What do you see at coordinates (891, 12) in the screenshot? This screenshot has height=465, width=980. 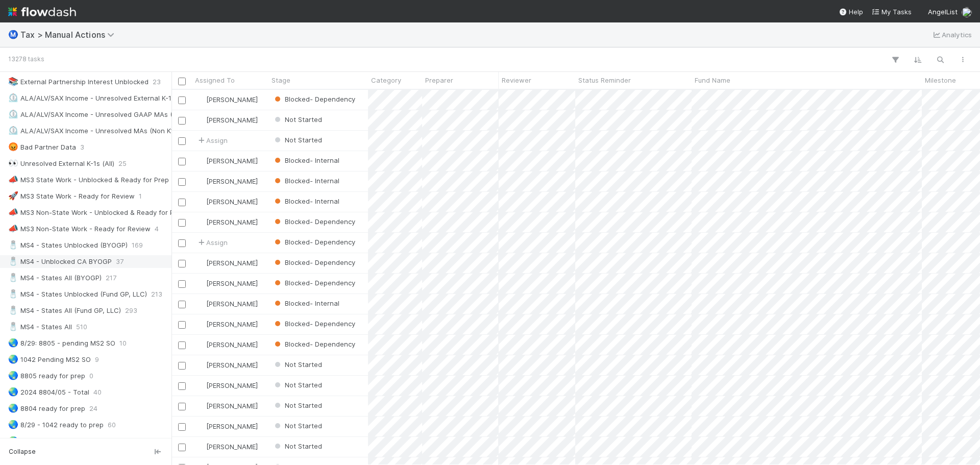 I see `a: My Tasks` at bounding box center [891, 12].